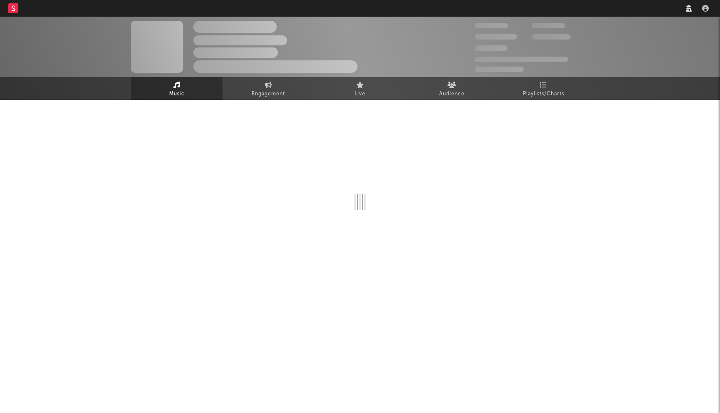  What do you see at coordinates (177, 88) in the screenshot?
I see `a: Music` at bounding box center [177, 88].